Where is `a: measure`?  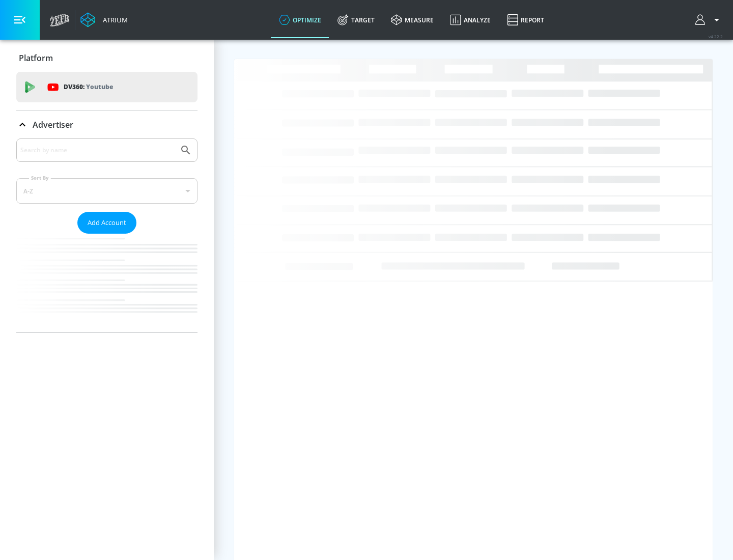
a: measure is located at coordinates (413, 20).